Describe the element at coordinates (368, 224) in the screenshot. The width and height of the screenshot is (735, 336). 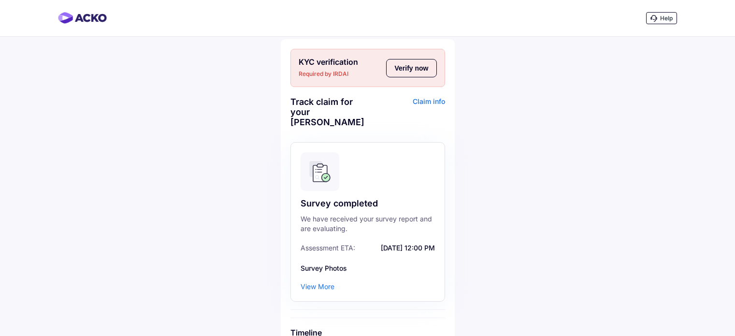
I see `div: We have received your survey report and are evaluating.` at that location.